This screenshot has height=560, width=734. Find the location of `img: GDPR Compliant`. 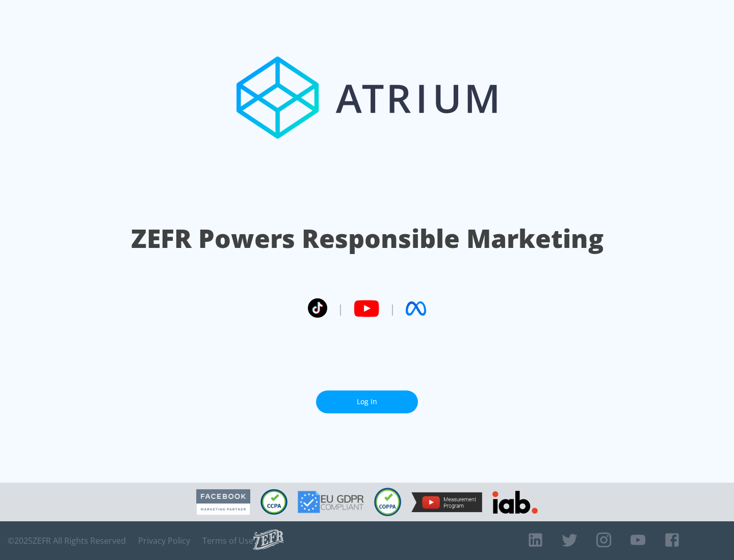

img: GDPR Compliant is located at coordinates (331, 502).